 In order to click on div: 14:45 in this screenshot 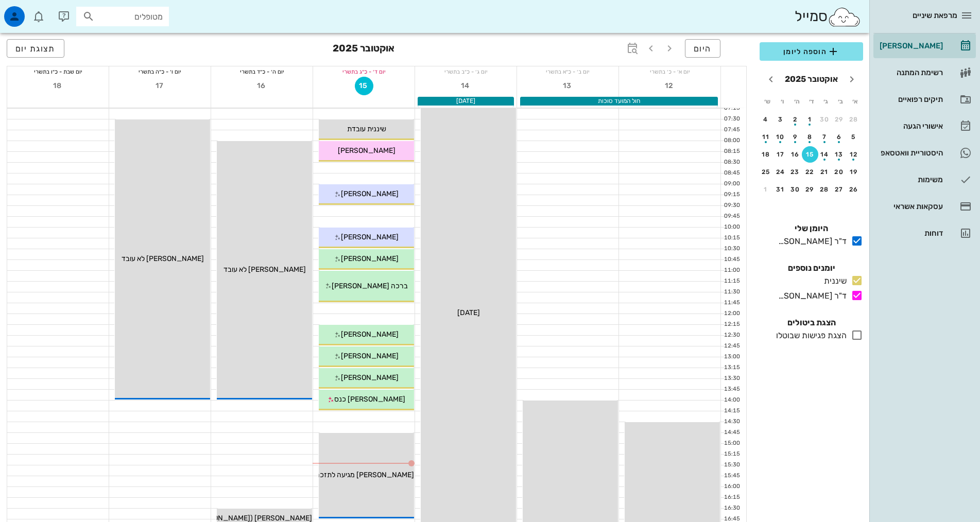, I will do `click(732, 433)`.